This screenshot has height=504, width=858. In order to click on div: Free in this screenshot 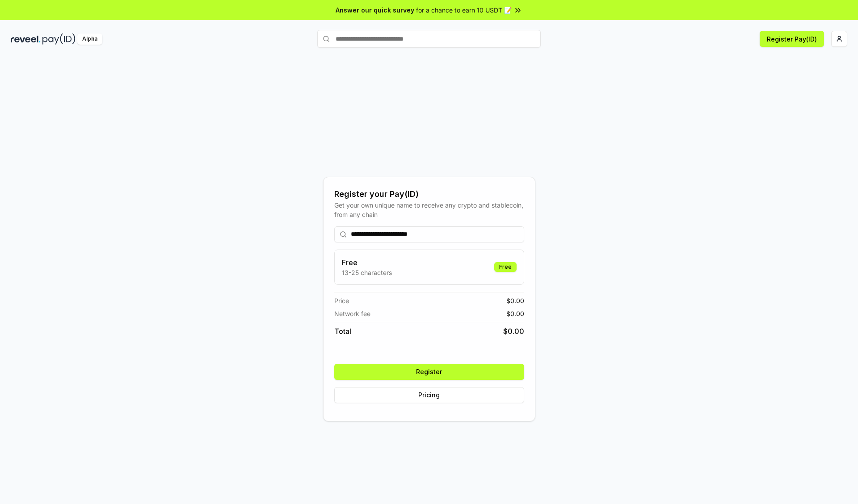, I will do `click(505, 267)`.